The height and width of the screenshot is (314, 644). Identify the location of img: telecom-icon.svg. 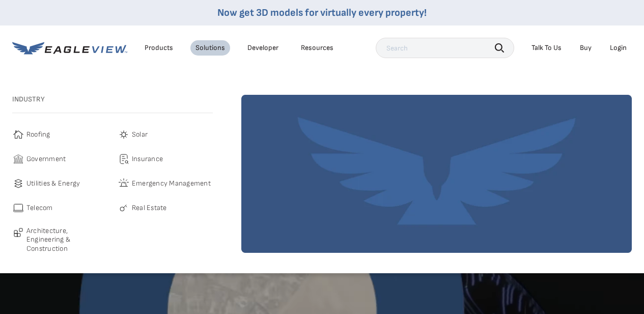
(18, 208).